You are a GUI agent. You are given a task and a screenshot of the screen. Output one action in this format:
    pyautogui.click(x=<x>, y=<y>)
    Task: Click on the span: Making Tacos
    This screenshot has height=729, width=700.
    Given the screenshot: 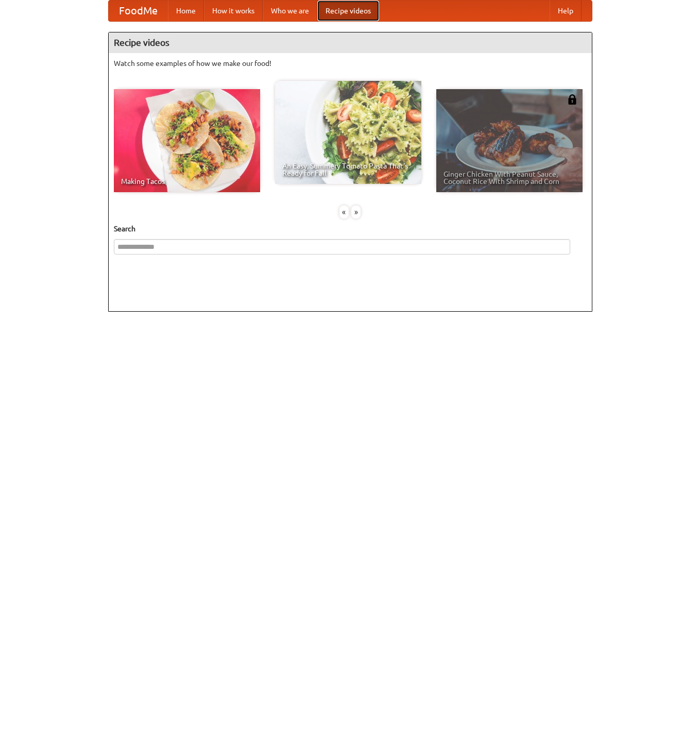 What is the action you would take?
    pyautogui.click(x=187, y=181)
    